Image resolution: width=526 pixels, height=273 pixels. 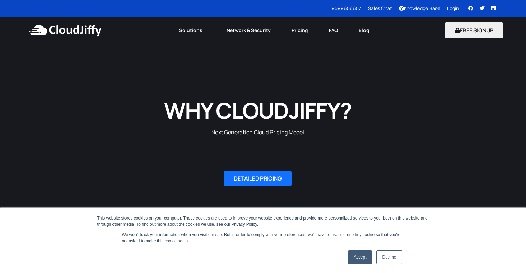 I want to click on a: FAQ, so click(x=333, y=30).